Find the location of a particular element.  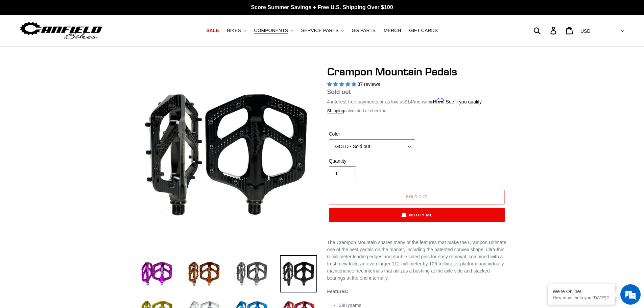

span: $14 is located at coordinates (409, 102).